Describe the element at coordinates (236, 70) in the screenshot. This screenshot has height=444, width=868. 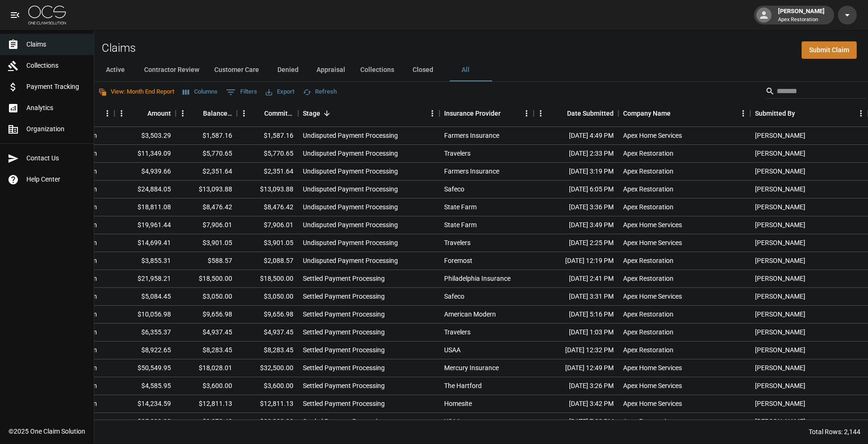
I see `button: Customer Care` at that location.